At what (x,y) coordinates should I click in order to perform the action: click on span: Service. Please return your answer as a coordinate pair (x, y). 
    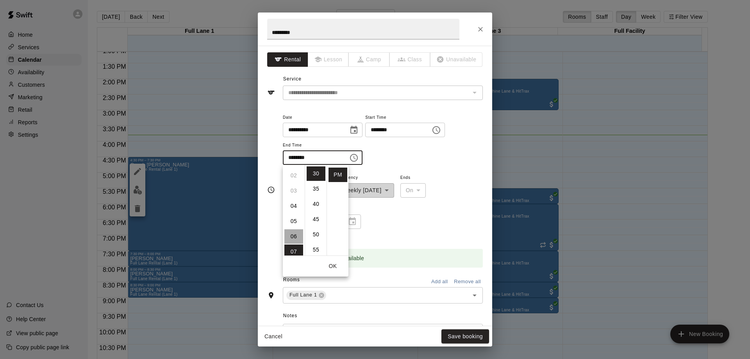
    Looking at the image, I should click on (292, 79).